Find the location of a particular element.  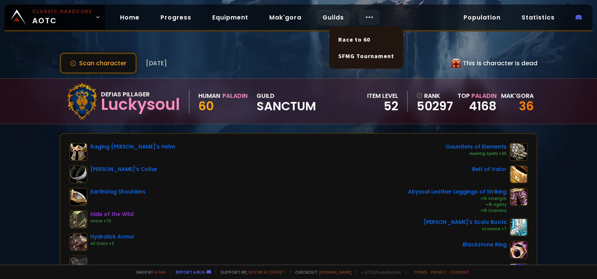

div: +15 Strength is located at coordinates (457, 199).